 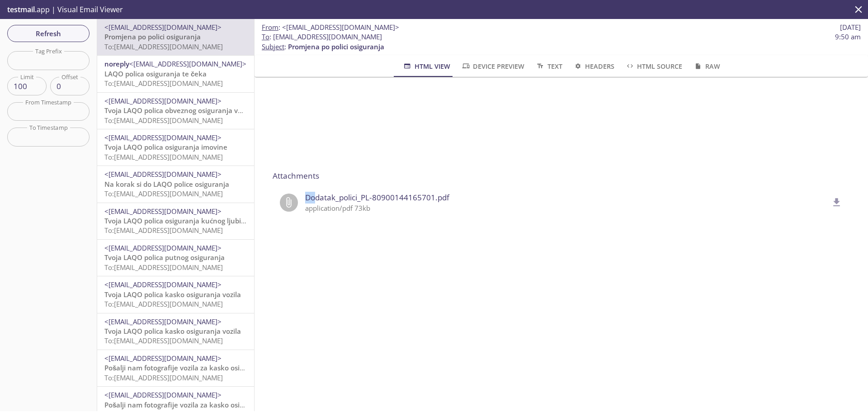 What do you see at coordinates (493, 66) in the screenshot?
I see `span: Device Preview` at bounding box center [493, 66].